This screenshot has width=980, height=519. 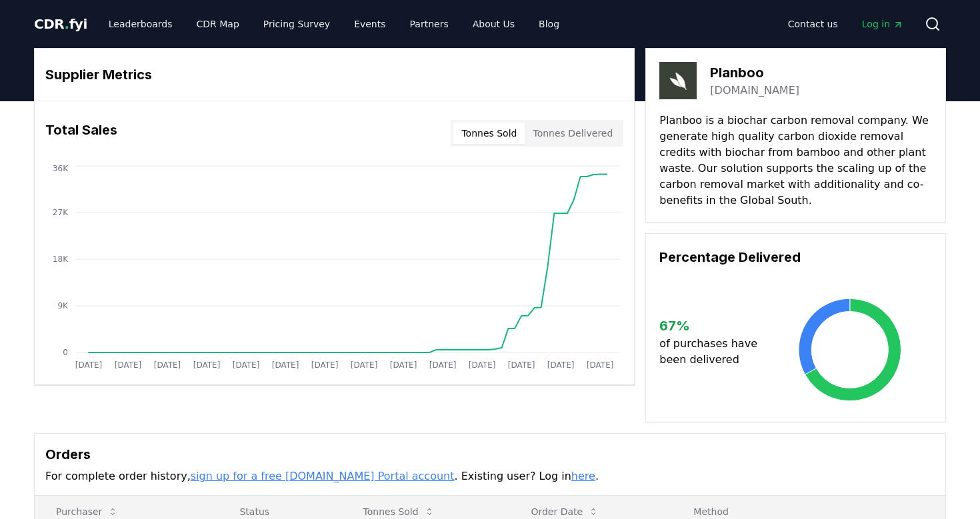 I want to click on a: Partners, so click(x=430, y=24).